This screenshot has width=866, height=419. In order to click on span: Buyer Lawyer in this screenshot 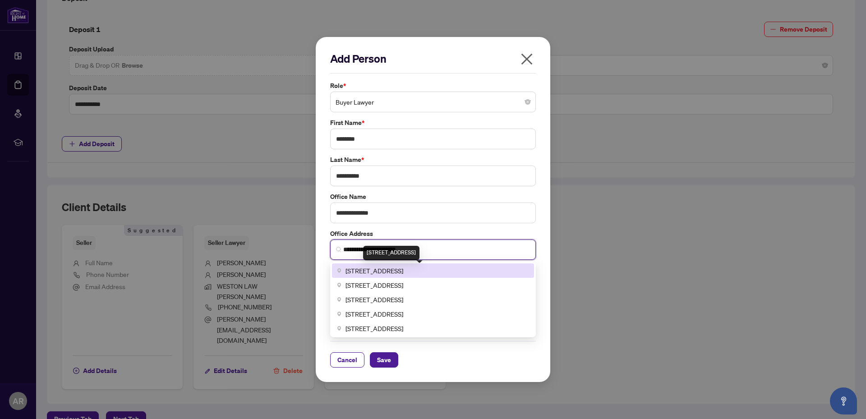, I will do `click(433, 102)`.